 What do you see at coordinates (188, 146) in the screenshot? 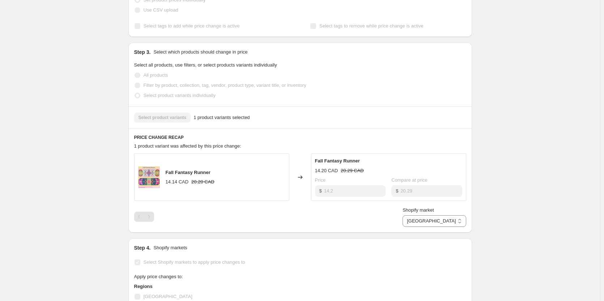
I see `span: 1 product variant was affected by this price change:` at bounding box center [188, 146].